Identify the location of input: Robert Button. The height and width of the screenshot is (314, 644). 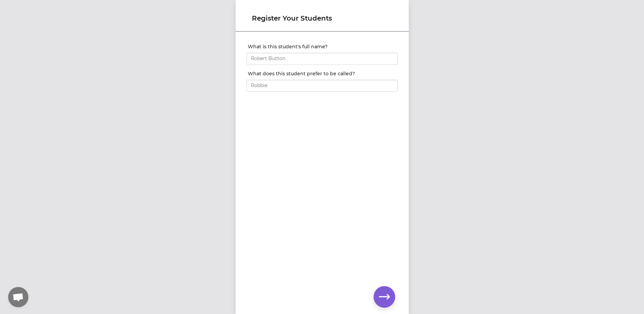
(322, 59).